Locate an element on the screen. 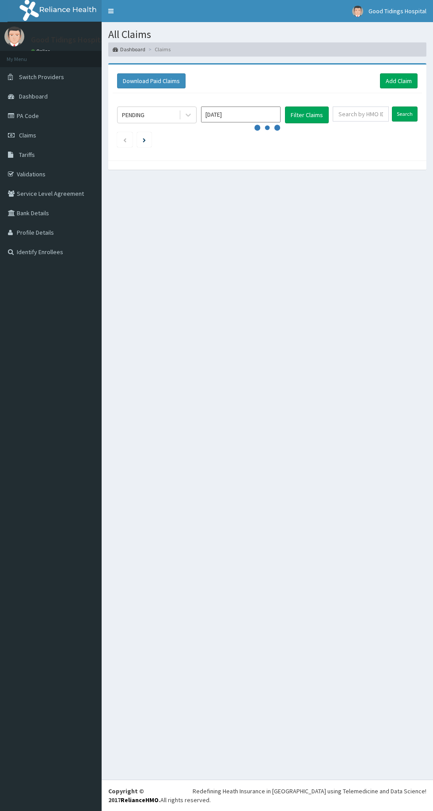  strong: Copyright © 2017 . is located at coordinates (134, 796).